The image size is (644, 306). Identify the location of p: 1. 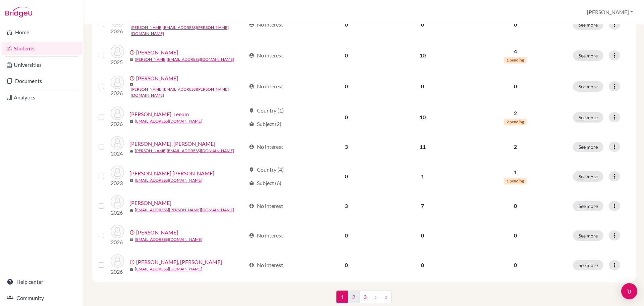
(515, 172).